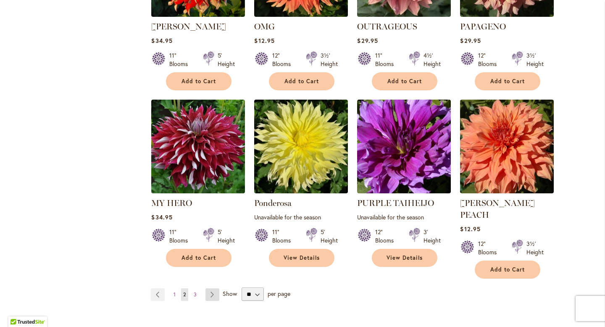  I want to click on a: PAPAGENO, so click(483, 26).